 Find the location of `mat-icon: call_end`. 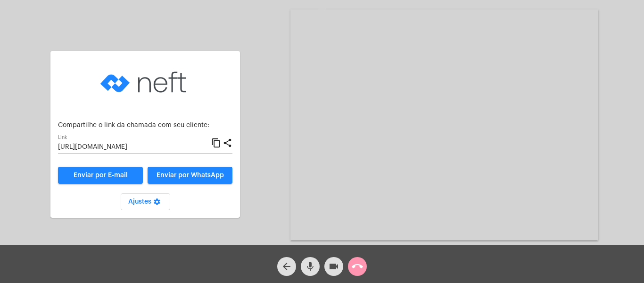

mat-icon: call_end is located at coordinates (358, 266).